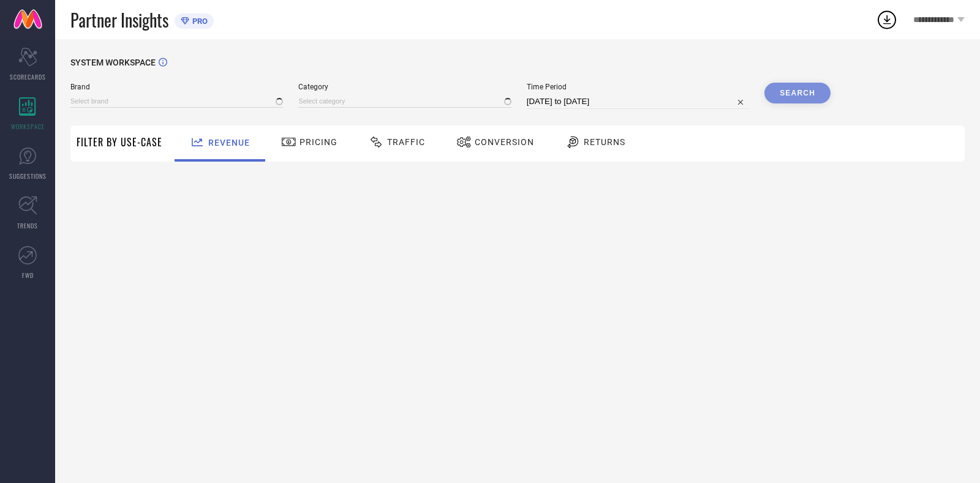 The height and width of the screenshot is (483, 980). What do you see at coordinates (318, 142) in the screenshot?
I see `span: Pricing` at bounding box center [318, 142].